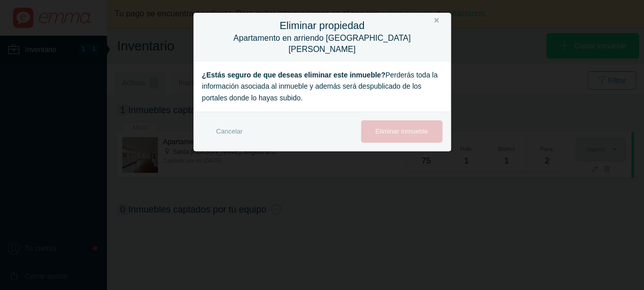  What do you see at coordinates (294, 75) in the screenshot?
I see `strong: ¿Estás seguro de que deseas eliminar este inmueble?` at bounding box center [294, 75].